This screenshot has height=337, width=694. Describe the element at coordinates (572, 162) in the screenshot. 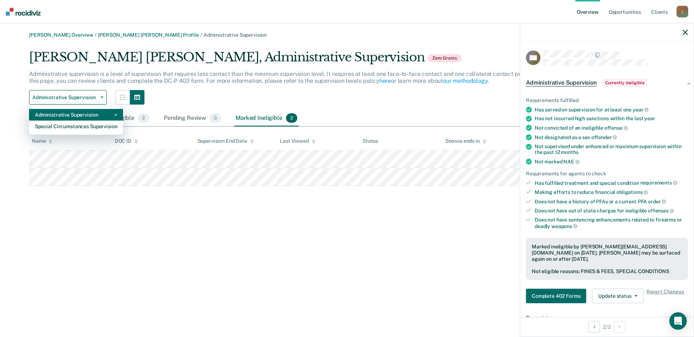

I see `span: NAE` at that location.